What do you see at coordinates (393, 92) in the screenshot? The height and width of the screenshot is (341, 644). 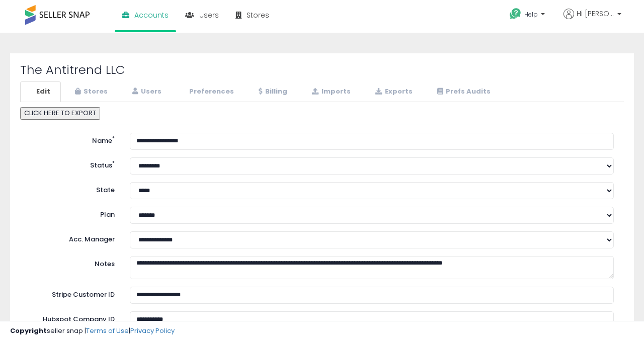 I see `a: Exports` at bounding box center [393, 92].